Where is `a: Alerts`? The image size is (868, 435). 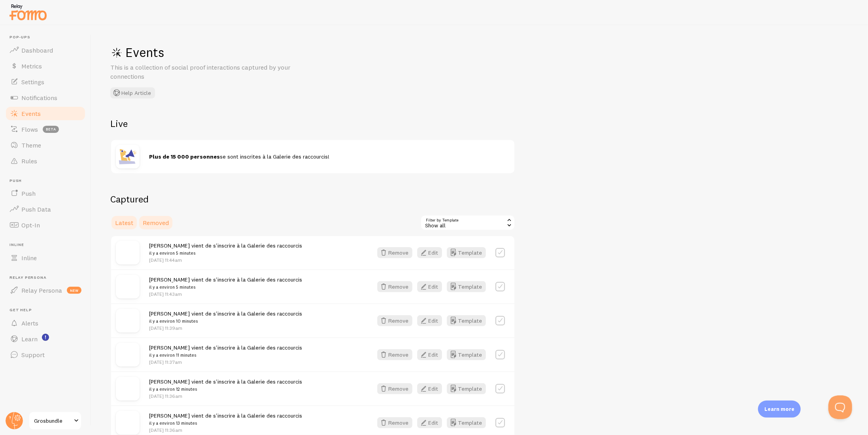 a: Alerts is located at coordinates (45, 323).